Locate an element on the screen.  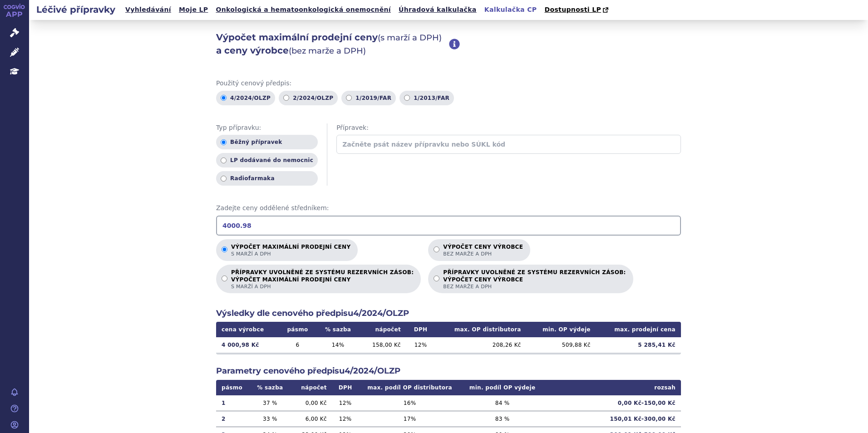
label: LP dodávané do nemocnic is located at coordinates (267, 160).